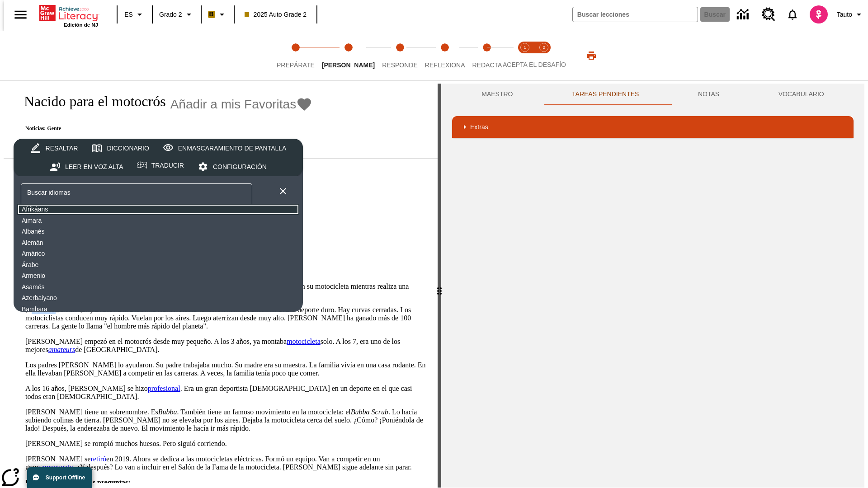  Describe the element at coordinates (793, 15) in the screenshot. I see `a: Notificaciones` at that location.